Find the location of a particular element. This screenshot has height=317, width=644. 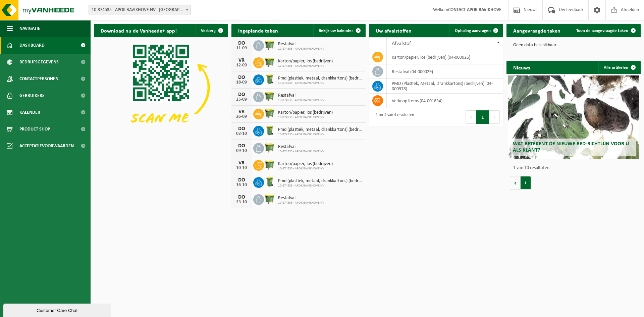

span: Product Shop is located at coordinates (35, 129).